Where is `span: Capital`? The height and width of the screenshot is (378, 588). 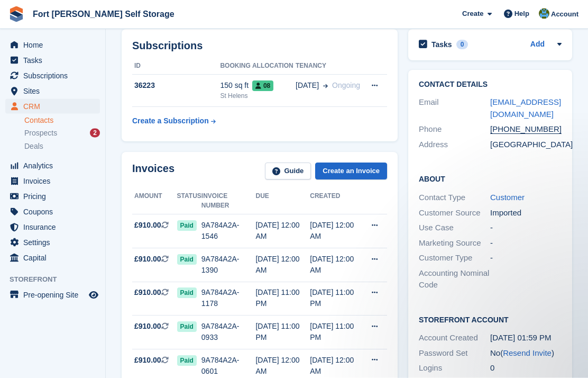 span: Capital is located at coordinates (55, 258).